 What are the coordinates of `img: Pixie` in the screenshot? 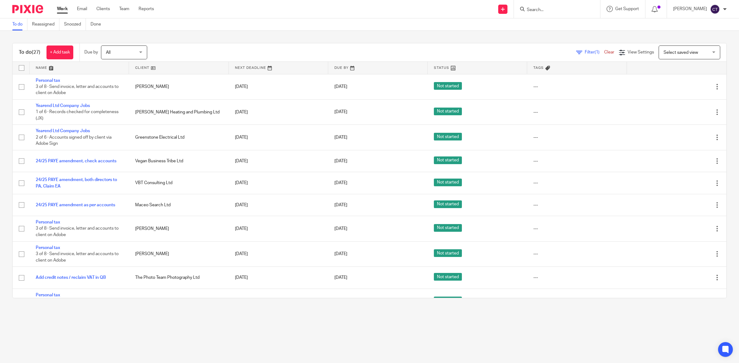 It's located at (28, 9).